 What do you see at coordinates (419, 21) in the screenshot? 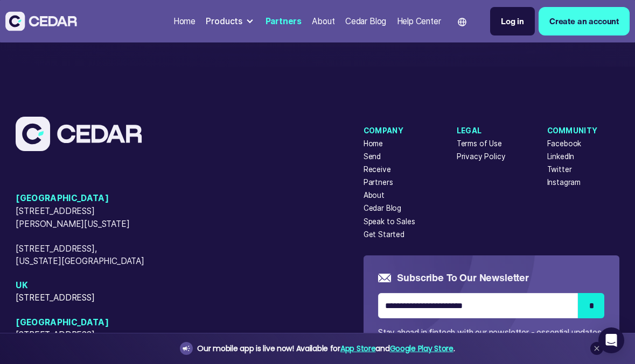
I see `div: Help Center` at bounding box center [419, 21].